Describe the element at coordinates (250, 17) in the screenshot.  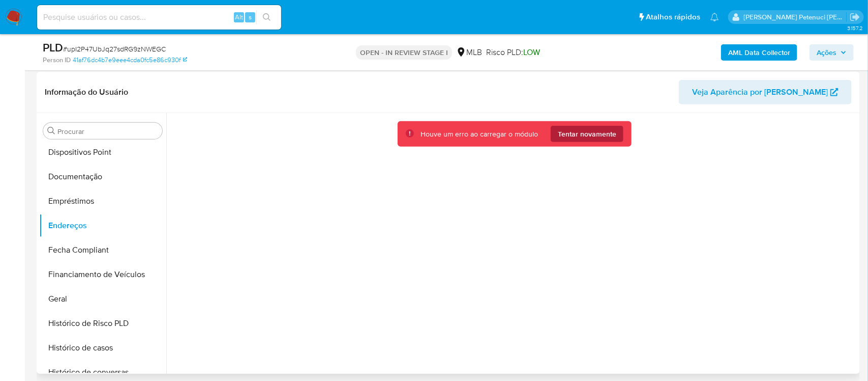
I see `span: s` at that location.